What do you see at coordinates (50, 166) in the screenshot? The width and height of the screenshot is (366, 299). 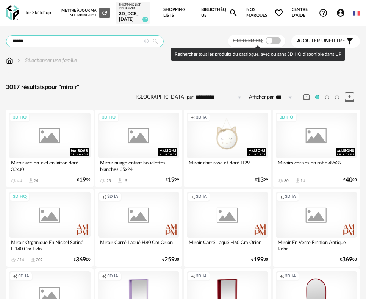 I see `div: Miroir arc-en-ciel en laiton doré 30x30` at bounding box center [50, 166].